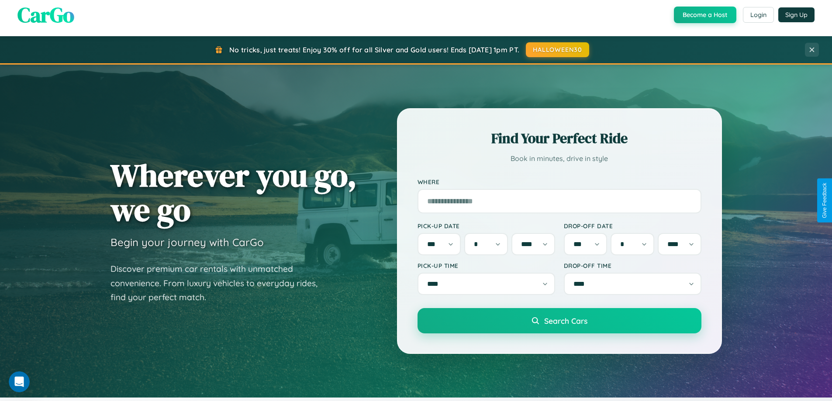 The image size is (832, 401). I want to click on button: Search Cars, so click(559, 321).